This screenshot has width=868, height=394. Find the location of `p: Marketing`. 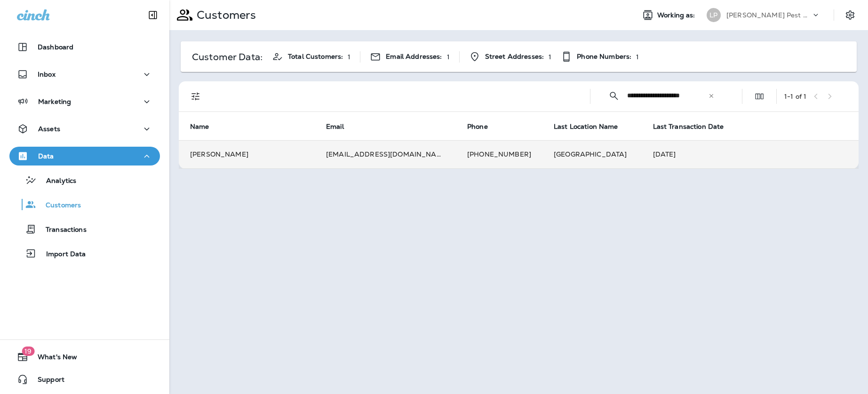

p: Marketing is located at coordinates (54, 102).